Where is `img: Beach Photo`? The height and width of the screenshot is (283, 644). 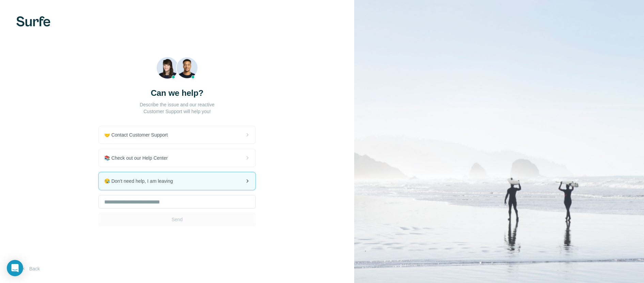
img: Beach Photo is located at coordinates (177, 69).